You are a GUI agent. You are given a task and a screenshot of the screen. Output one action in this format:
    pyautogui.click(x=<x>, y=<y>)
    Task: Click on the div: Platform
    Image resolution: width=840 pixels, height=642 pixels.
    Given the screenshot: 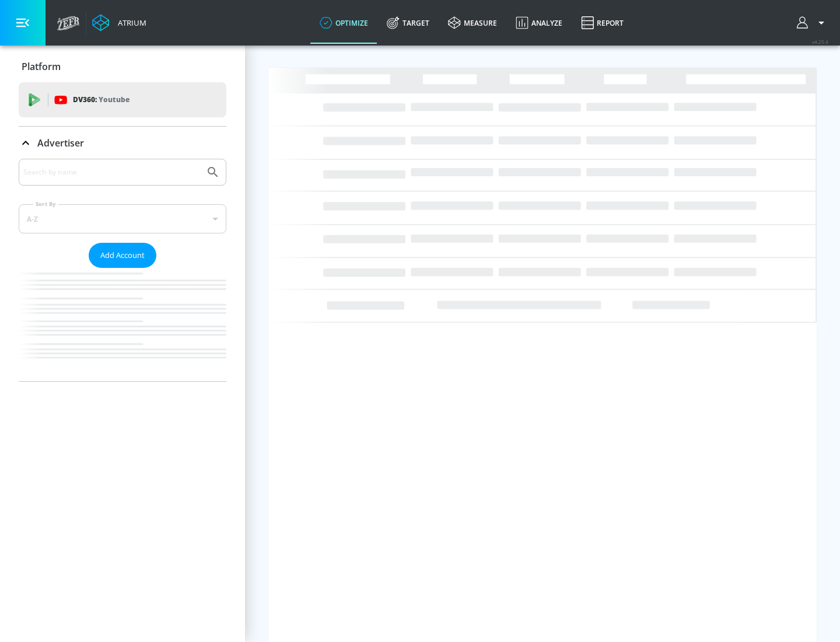 What is the action you would take?
    pyautogui.click(x=122, y=66)
    